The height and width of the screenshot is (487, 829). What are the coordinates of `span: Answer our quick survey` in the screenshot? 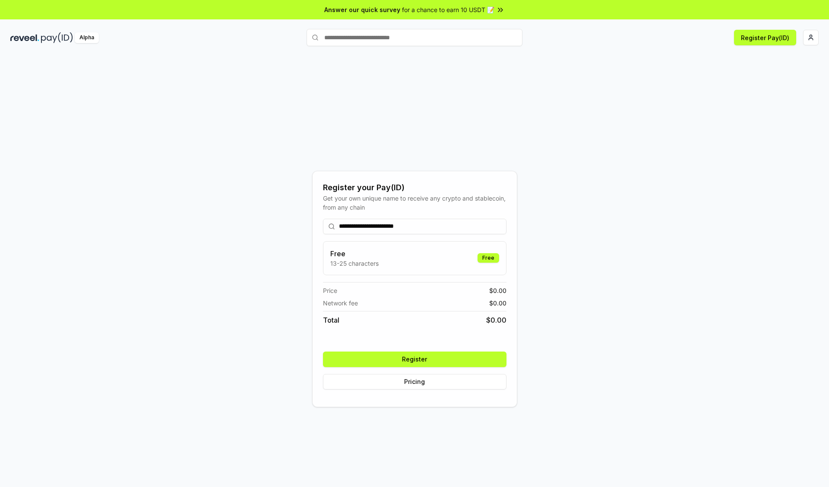 It's located at (362, 9).